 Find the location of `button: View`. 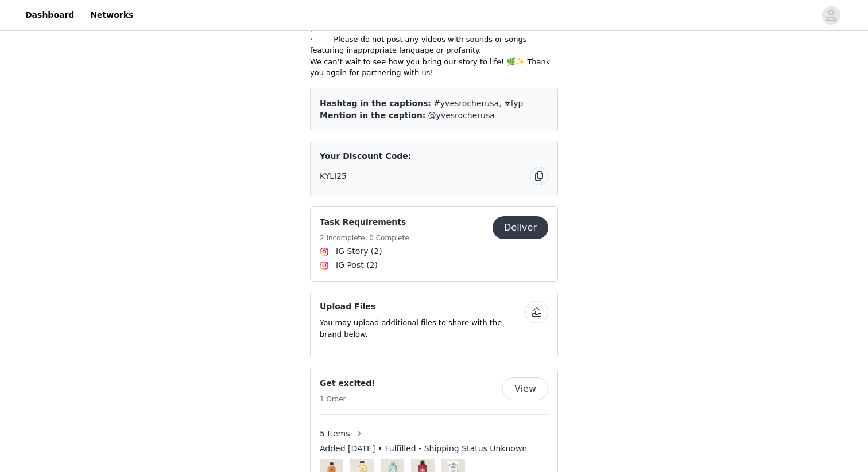

button: View is located at coordinates (525, 389).